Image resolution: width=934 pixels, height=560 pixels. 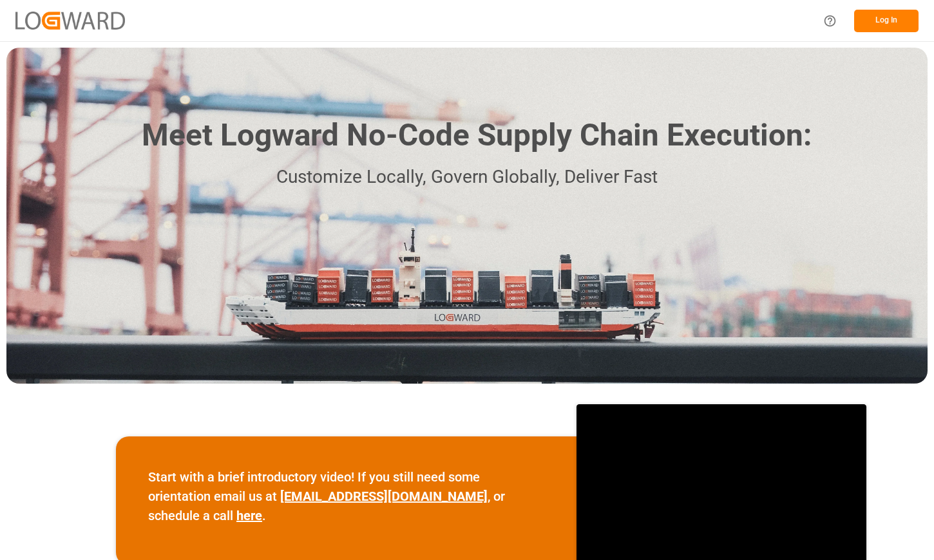 What do you see at coordinates (70, 20) in the screenshot?
I see `img: Logward_new_orange.png` at bounding box center [70, 20].